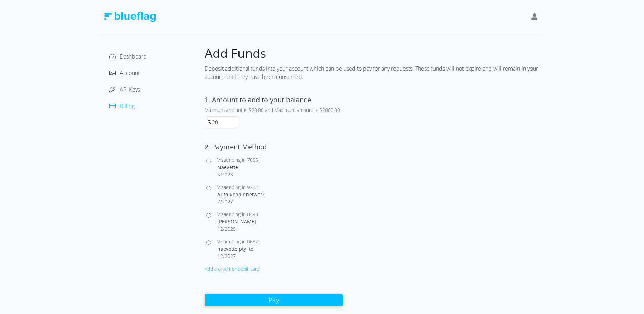 Image resolution: width=644 pixels, height=314 pixels. I want to click on span: 3, so click(219, 174).